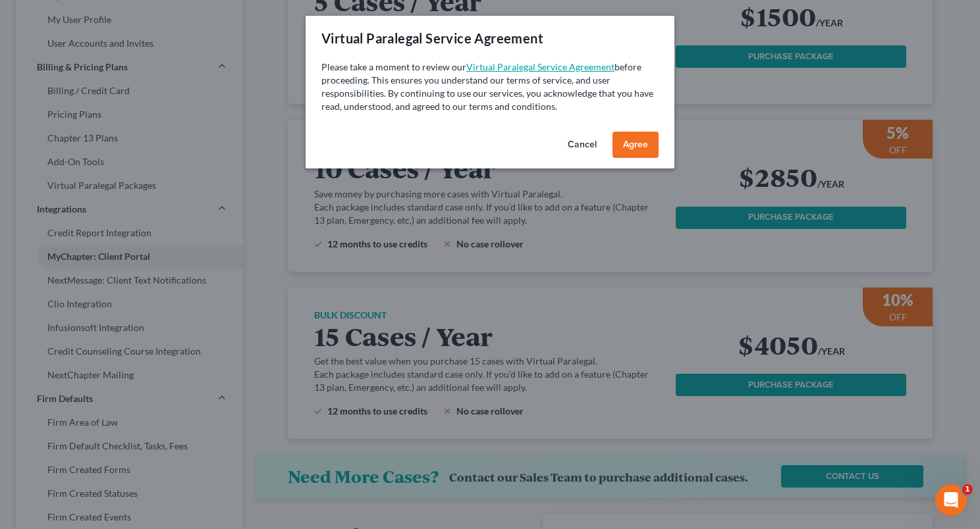  Describe the element at coordinates (490, 87) in the screenshot. I see `p: Please take a moment to review our before proceeding. This ensures you understand our terms of se...` at that location.